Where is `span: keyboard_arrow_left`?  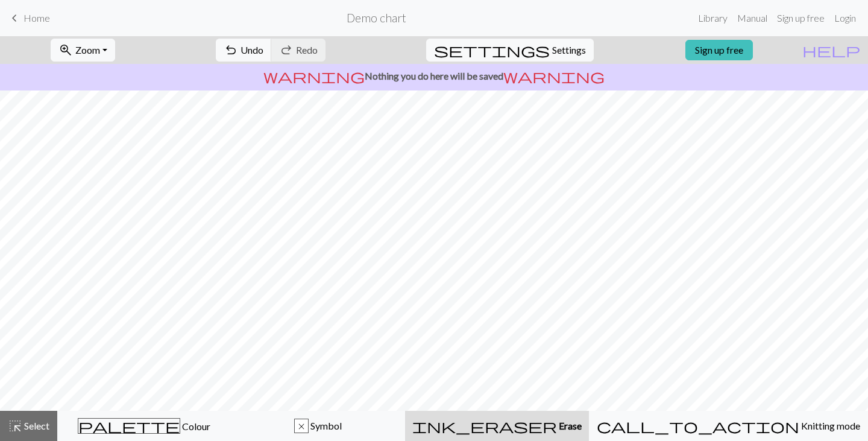
span: keyboard_arrow_left is located at coordinates (14, 18).